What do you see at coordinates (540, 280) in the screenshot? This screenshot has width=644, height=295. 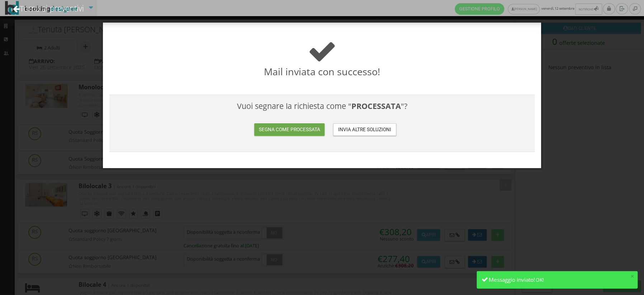 I see `span: OK!` at bounding box center [540, 280].